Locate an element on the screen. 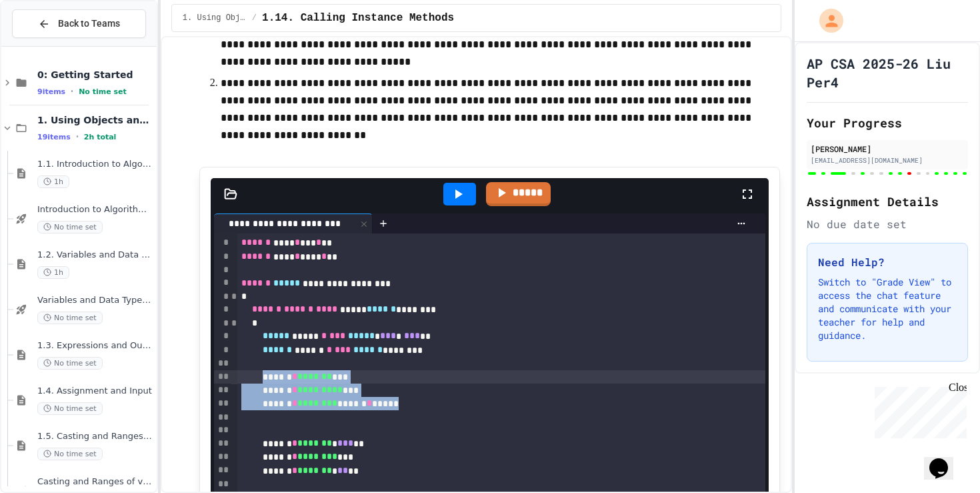  span: 9 items is located at coordinates (51, 92).